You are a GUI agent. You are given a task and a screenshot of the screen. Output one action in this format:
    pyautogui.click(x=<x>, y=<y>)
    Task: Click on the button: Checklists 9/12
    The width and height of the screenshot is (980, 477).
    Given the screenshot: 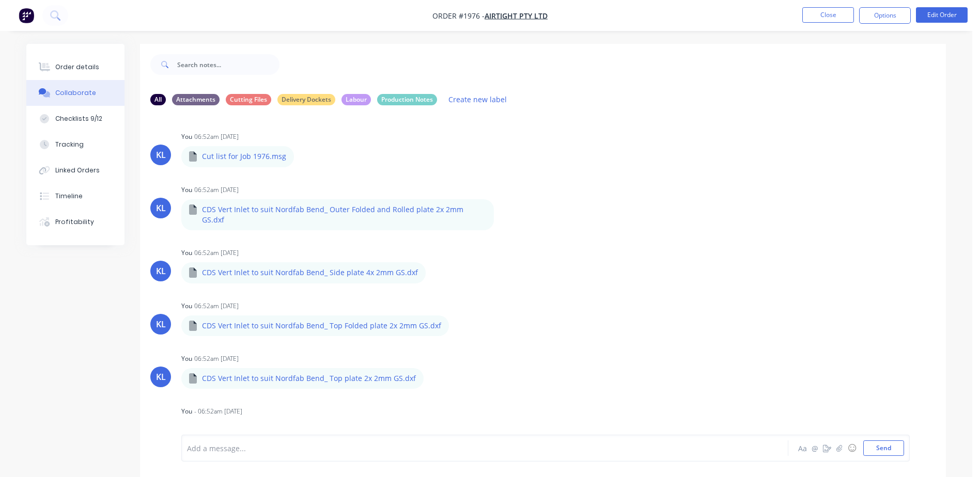 What is the action you would take?
    pyautogui.click(x=75, y=119)
    